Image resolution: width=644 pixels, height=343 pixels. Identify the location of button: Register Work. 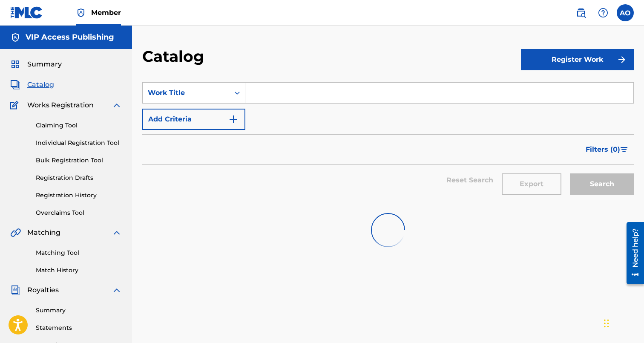
(577, 59).